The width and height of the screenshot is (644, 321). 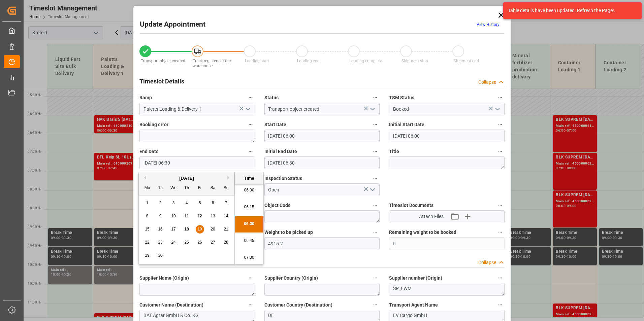 What do you see at coordinates (250, 278) in the screenshot?
I see `button: Supplier Name (Origin)` at bounding box center [250, 278].